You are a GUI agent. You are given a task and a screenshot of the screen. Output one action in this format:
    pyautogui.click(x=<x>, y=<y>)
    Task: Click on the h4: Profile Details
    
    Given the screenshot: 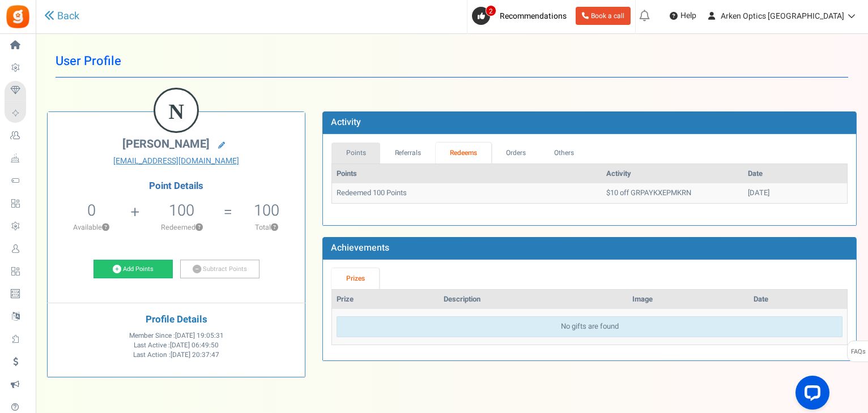 What is the action you would take?
    pyautogui.click(x=176, y=320)
    